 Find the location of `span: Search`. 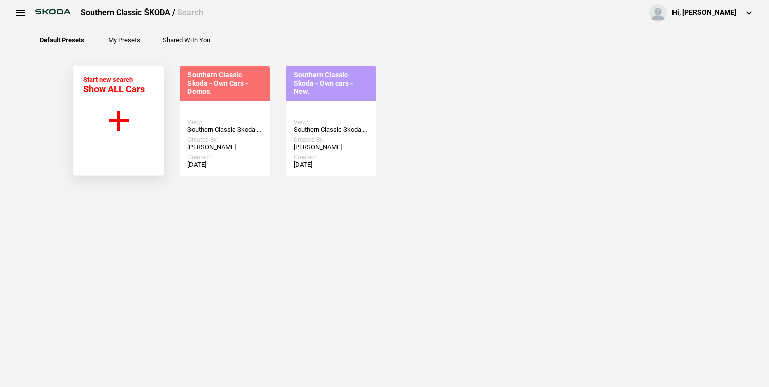

span: Search is located at coordinates (190, 12).